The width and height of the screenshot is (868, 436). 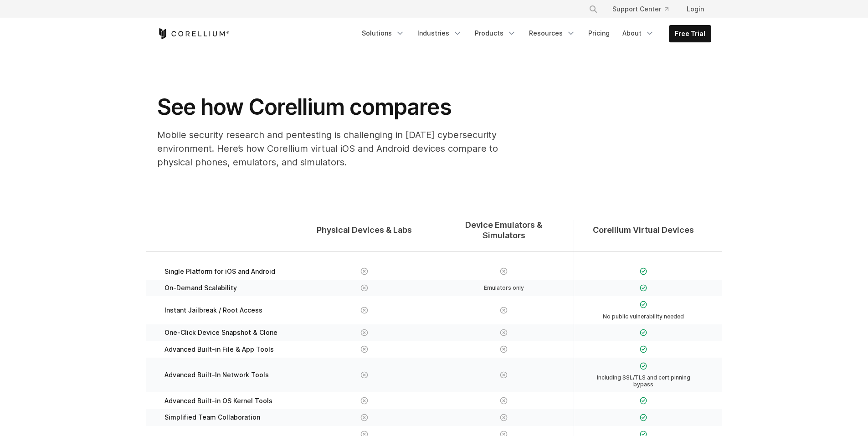 What do you see at coordinates (504, 229) in the screenshot?
I see `span: Device Emulators & Simulators` at bounding box center [504, 229].